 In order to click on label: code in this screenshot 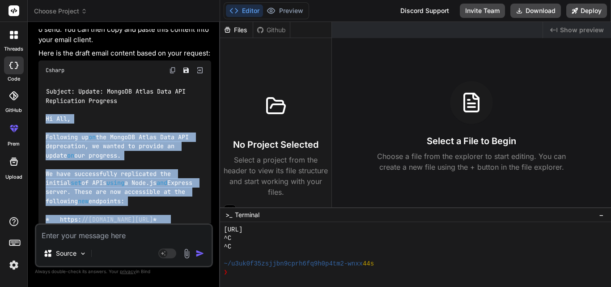, I will do `click(14, 79)`.